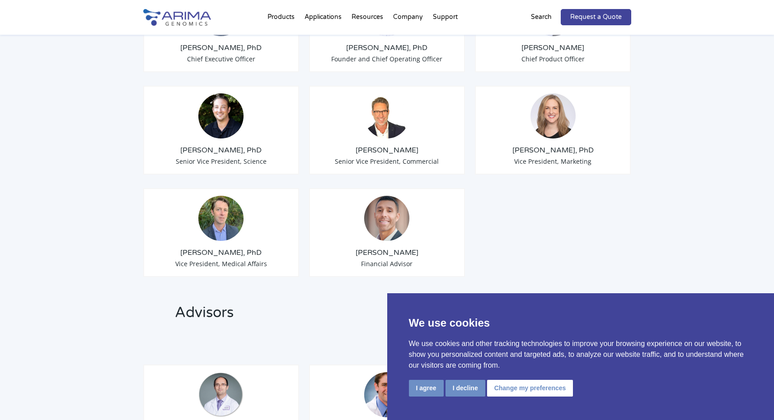 The width and height of the screenshot is (774, 420). I want to click on span: Financial Advisor, so click(387, 264).